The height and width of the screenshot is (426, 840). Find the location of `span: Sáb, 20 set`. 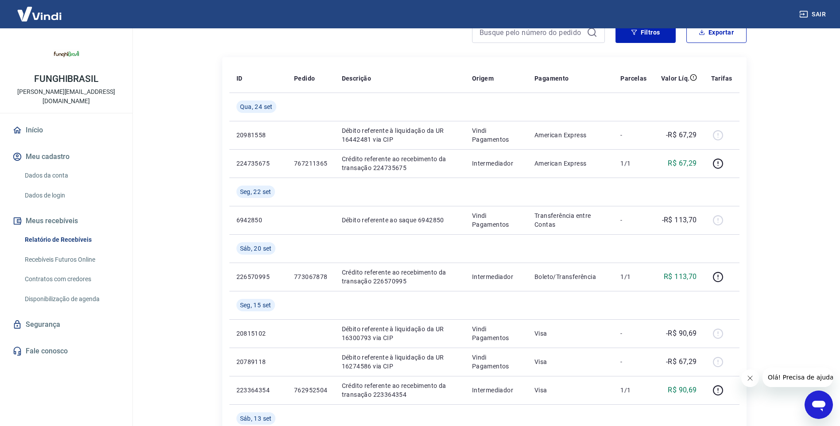

span: Sáb, 20 set is located at coordinates (256, 248).